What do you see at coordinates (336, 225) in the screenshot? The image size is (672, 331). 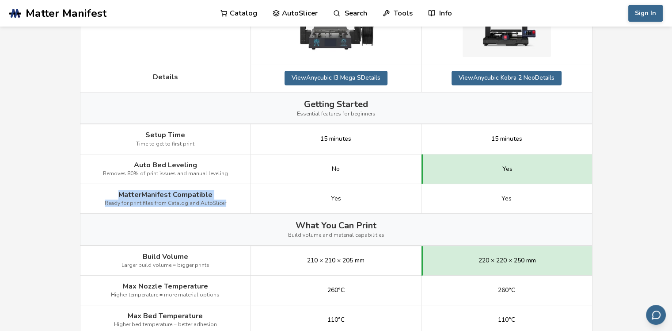 I see `span: What You Can Print` at bounding box center [336, 225].